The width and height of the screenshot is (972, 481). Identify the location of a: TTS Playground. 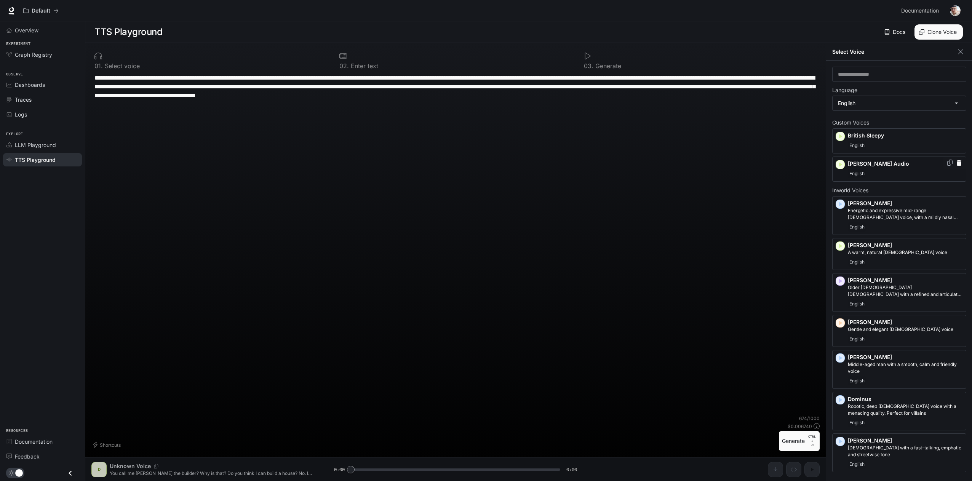
(42, 160).